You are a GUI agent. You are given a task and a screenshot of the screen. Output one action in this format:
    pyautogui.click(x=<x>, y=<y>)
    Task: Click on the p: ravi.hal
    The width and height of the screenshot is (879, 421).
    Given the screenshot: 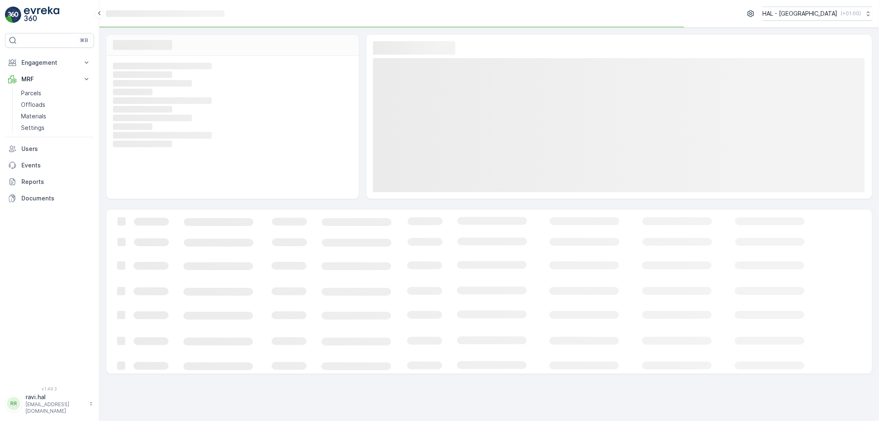 What is the action you would take?
    pyautogui.click(x=55, y=397)
    